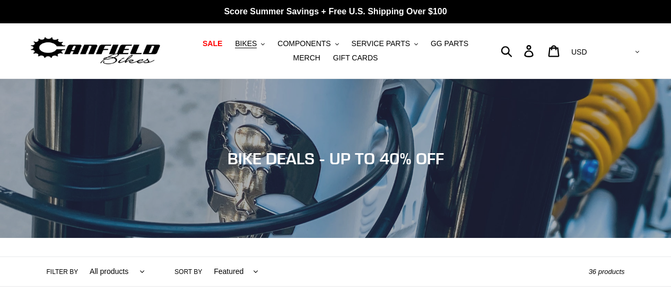 This screenshot has height=292, width=671. I want to click on a: MERCH, so click(307, 58).